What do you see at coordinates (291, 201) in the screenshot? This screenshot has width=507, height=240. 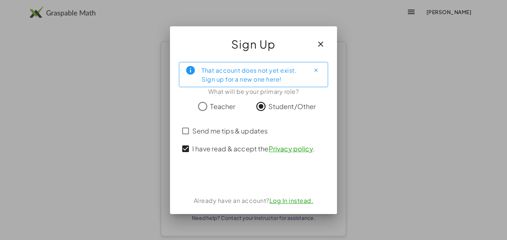 I see `a: Log In instead.` at bounding box center [291, 201].